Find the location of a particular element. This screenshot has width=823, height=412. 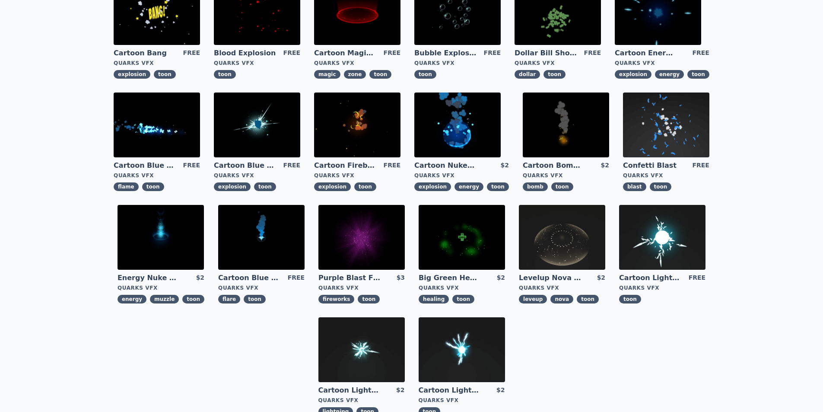

a: Cartoon Blue Flare is located at coordinates (249, 278).